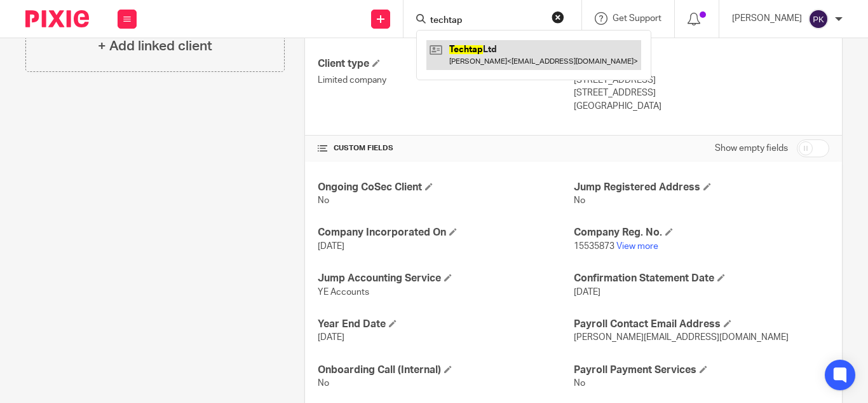 Image resolution: width=868 pixels, height=403 pixels. What do you see at coordinates (702, 187) in the screenshot?
I see `h4: Jump Registered Address` at bounding box center [702, 187].